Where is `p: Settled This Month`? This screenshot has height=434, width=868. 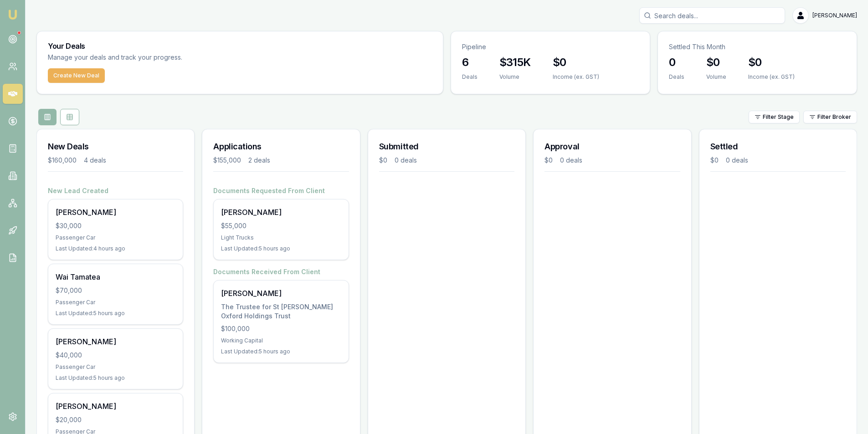 p: Settled This Month is located at coordinates (757, 47).